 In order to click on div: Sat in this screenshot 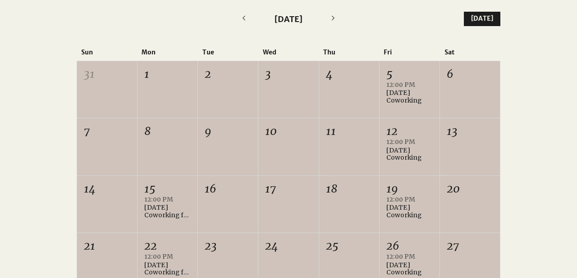, I will do `click(470, 52)`.